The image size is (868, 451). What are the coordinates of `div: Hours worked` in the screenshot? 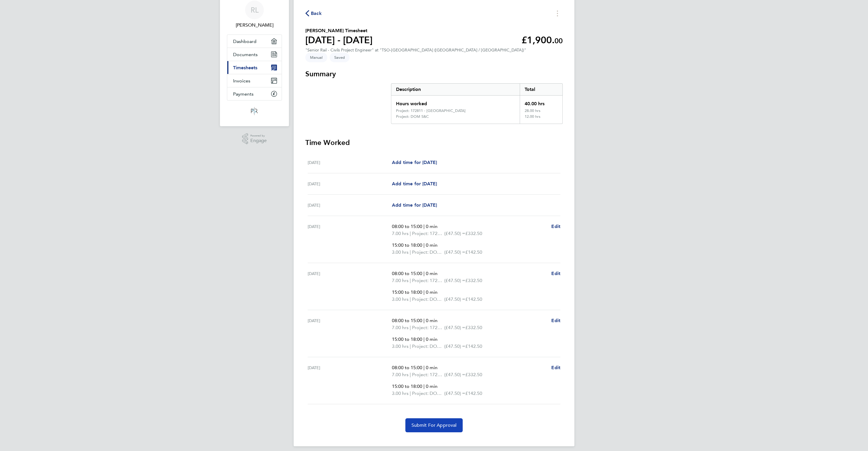 It's located at (456, 102).